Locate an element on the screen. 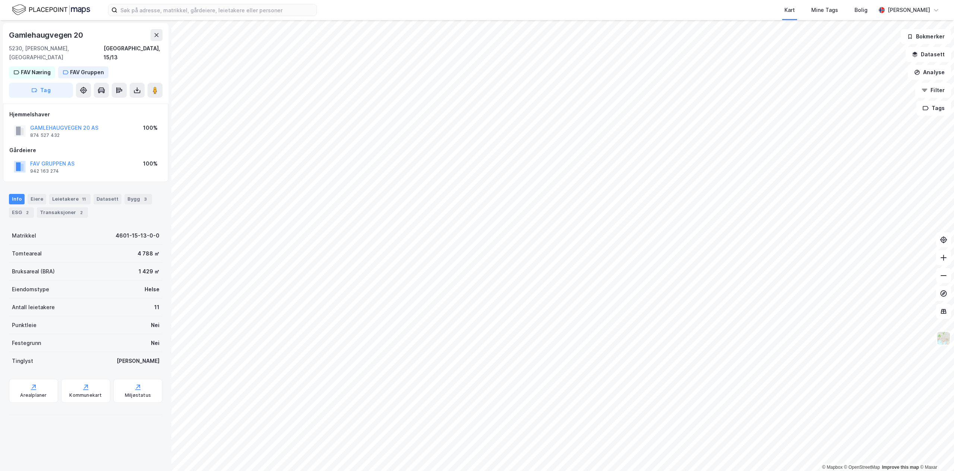 This screenshot has height=471, width=954. button: Tags is located at coordinates (933, 108).